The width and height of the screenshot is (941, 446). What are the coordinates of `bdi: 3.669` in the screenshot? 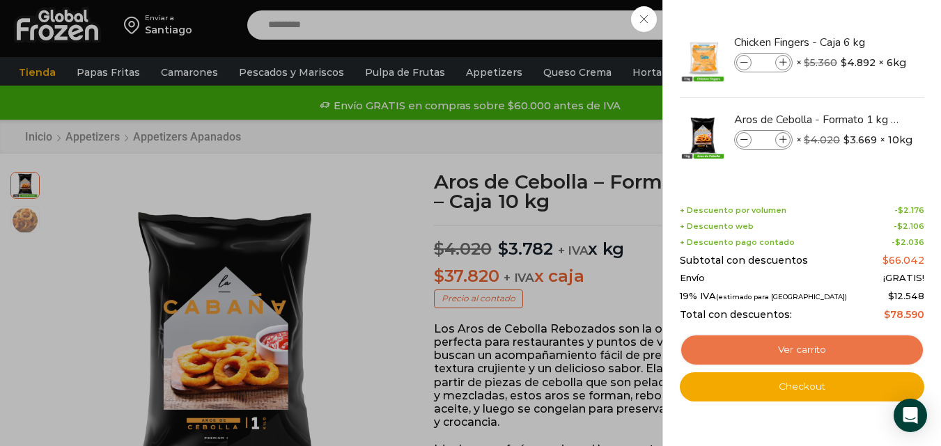 It's located at (860, 140).